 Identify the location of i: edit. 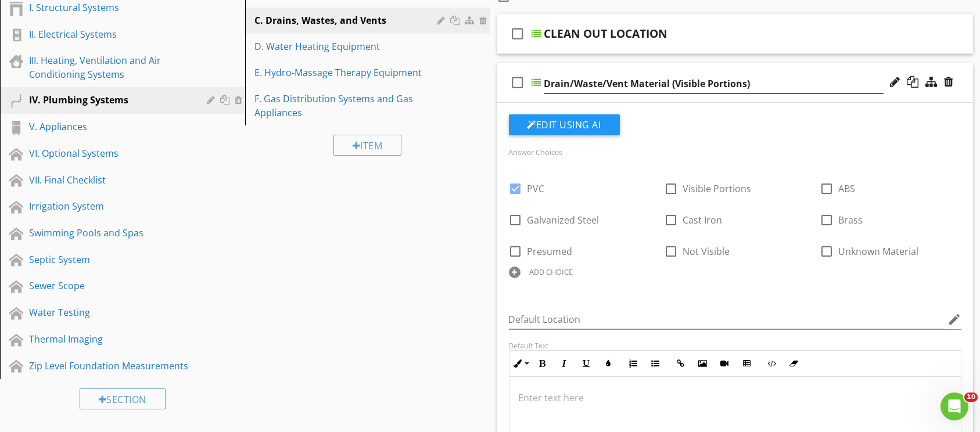
(954, 319).